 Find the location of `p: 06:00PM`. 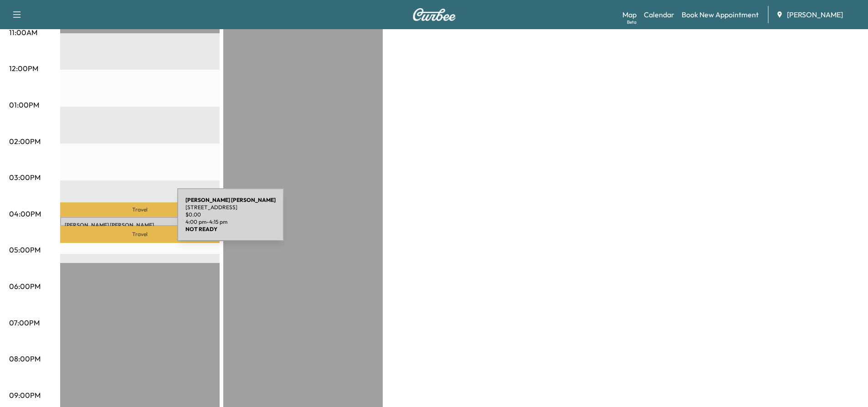

p: 06:00PM is located at coordinates (24, 286).